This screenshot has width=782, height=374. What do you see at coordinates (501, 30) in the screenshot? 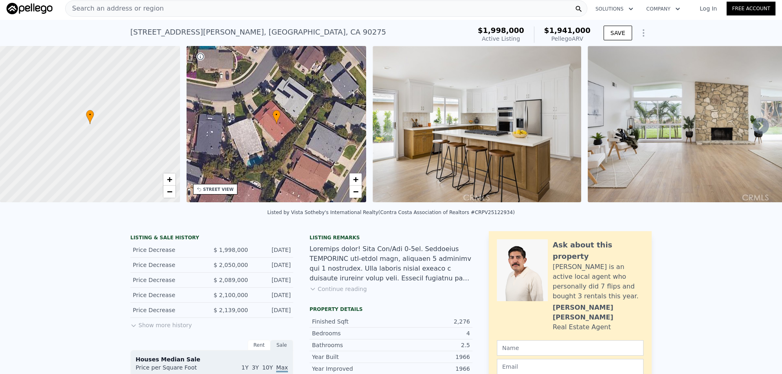
I see `span: $1,998,000` at bounding box center [501, 30].